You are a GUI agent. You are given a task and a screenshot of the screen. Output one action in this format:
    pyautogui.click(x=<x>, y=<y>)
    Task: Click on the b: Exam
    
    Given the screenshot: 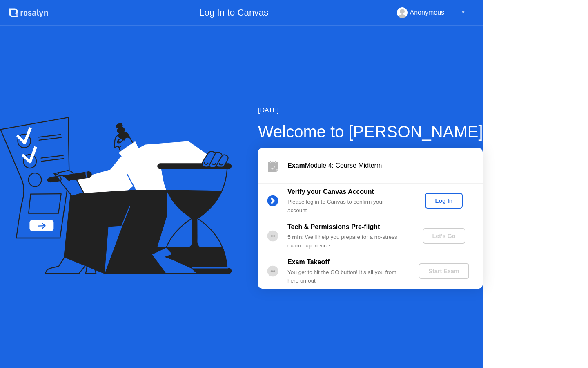 What is the action you would take?
    pyautogui.click(x=296, y=165)
    